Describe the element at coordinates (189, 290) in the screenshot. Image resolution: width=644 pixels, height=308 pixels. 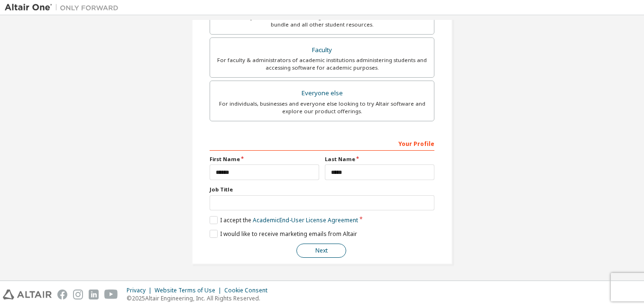
I see `div: Website Terms of Use` at that location.